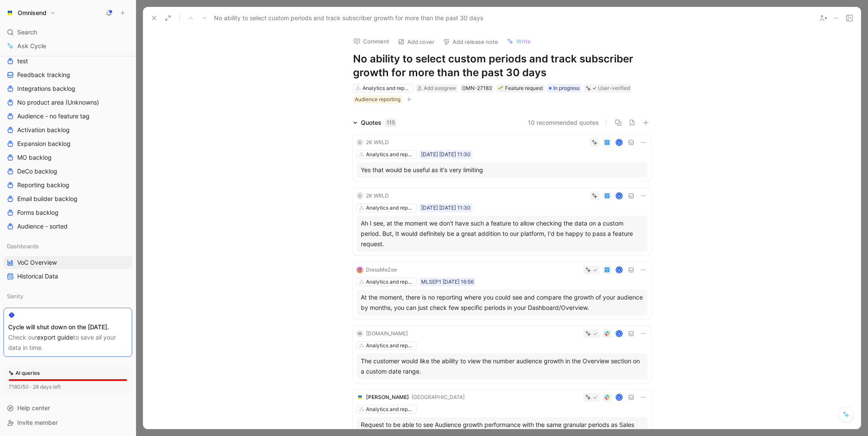  I want to click on span: MO backlog, so click(34, 157).